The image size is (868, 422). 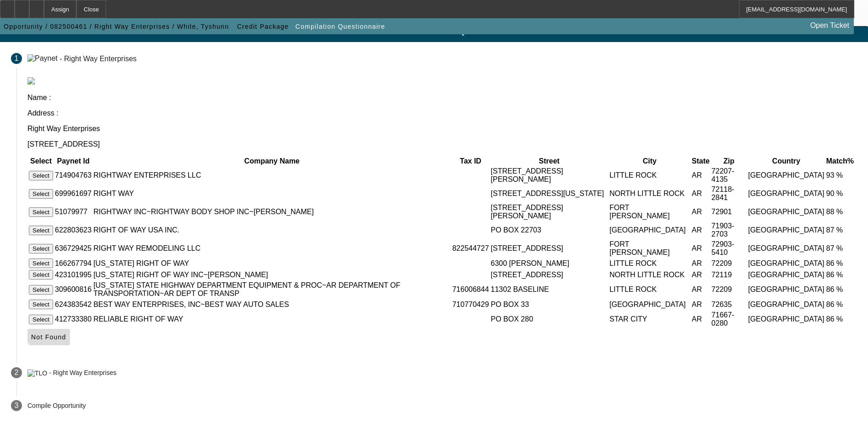 I want to click on td: 716006844, so click(x=470, y=290).